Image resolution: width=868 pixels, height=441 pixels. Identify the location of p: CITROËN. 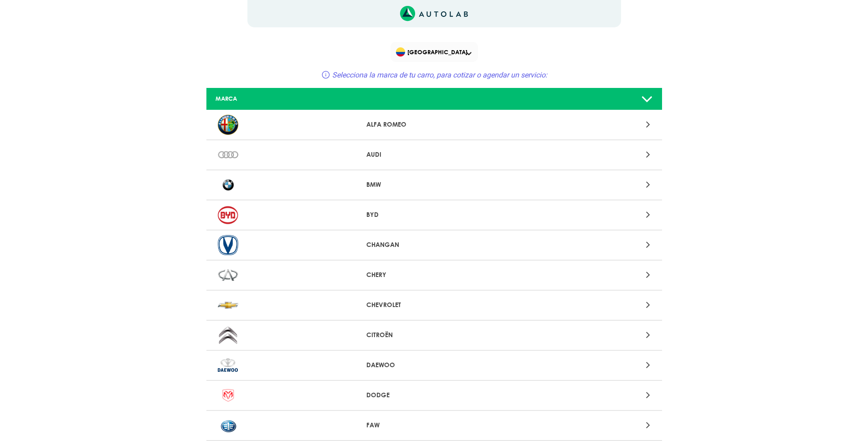
(434, 335).